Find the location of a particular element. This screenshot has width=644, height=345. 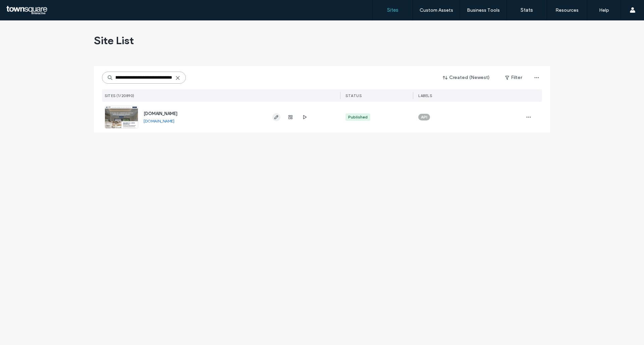

div: Published is located at coordinates (358, 117).